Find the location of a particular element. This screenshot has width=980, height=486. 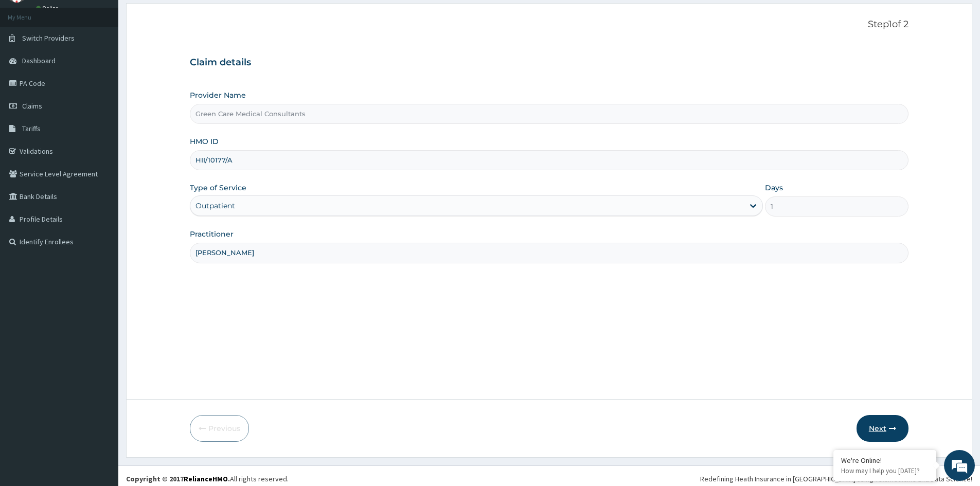

button: Next is located at coordinates (882, 429).